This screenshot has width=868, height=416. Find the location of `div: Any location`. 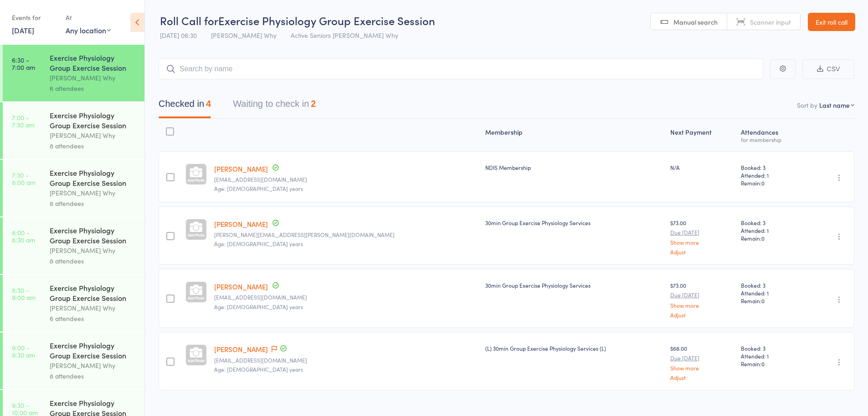

div: Any location is located at coordinates (88, 30).